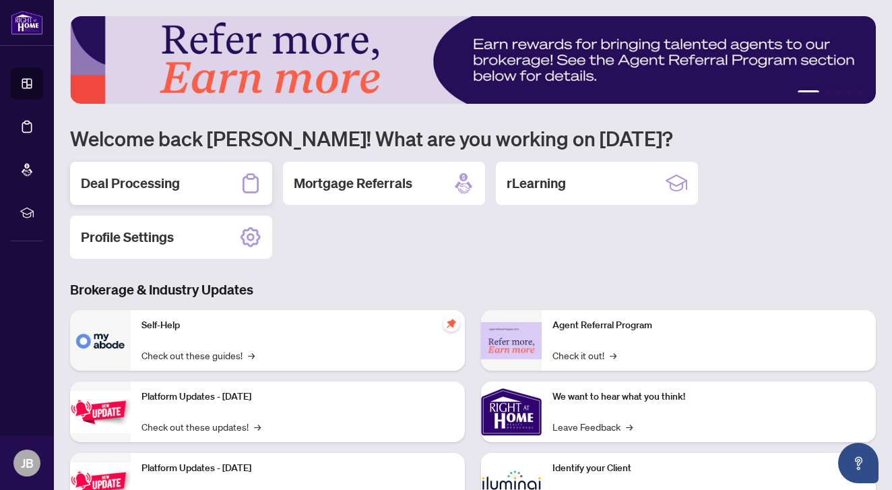  I want to click on p: Agent Referral Program, so click(709, 325).